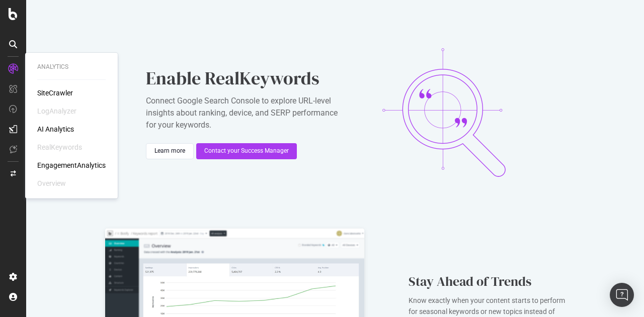 This screenshot has width=644, height=317. Describe the element at coordinates (52, 183) in the screenshot. I see `a: Overview` at that location.